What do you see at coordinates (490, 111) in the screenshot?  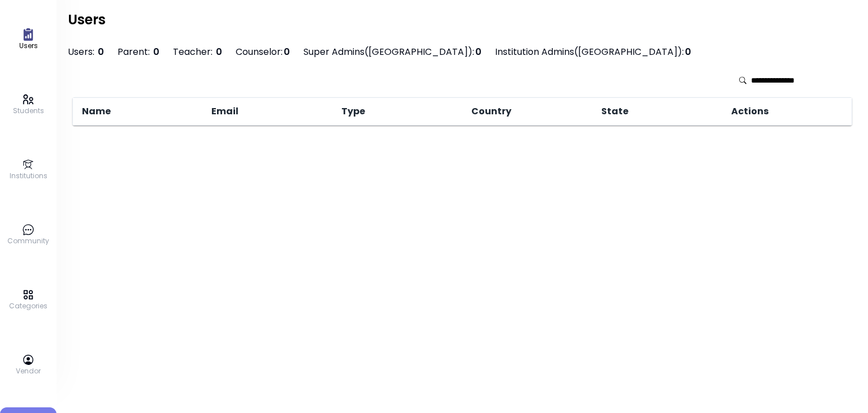 I see `span: Country` at bounding box center [490, 111].